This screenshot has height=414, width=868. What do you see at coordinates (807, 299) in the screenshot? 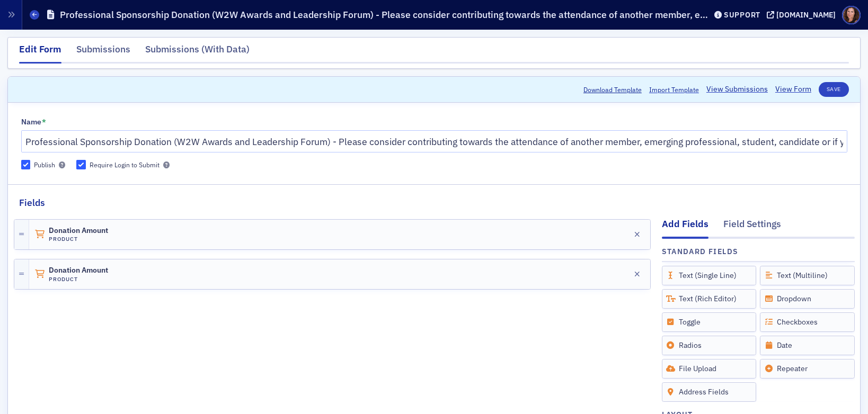
I see `div: Dropdown` at bounding box center [807, 299].